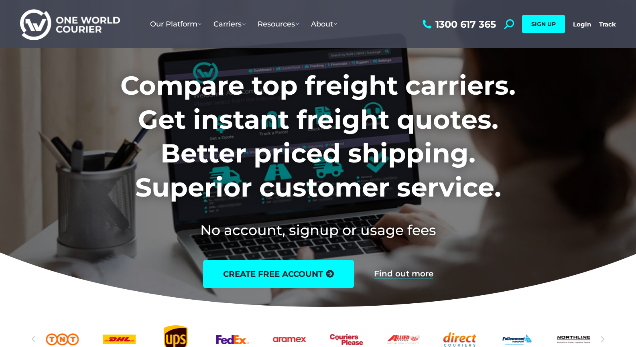 The height and width of the screenshot is (347, 636). What do you see at coordinates (230, 24) in the screenshot?
I see `a: Carriers` at bounding box center [230, 24].